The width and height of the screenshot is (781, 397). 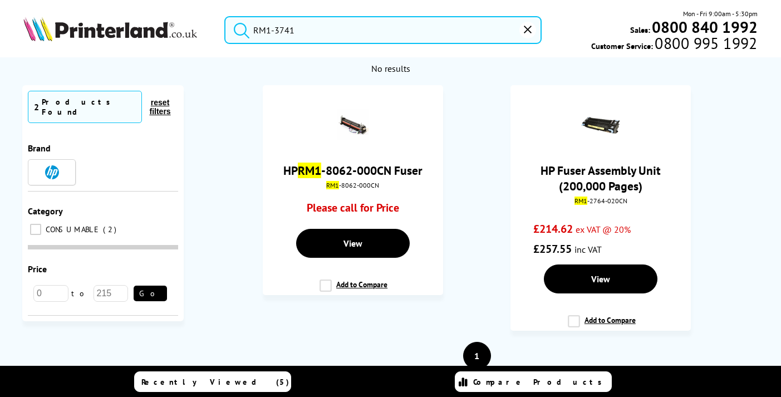 What do you see at coordinates (552, 249) in the screenshot?
I see `span: £257.55` at bounding box center [552, 249].